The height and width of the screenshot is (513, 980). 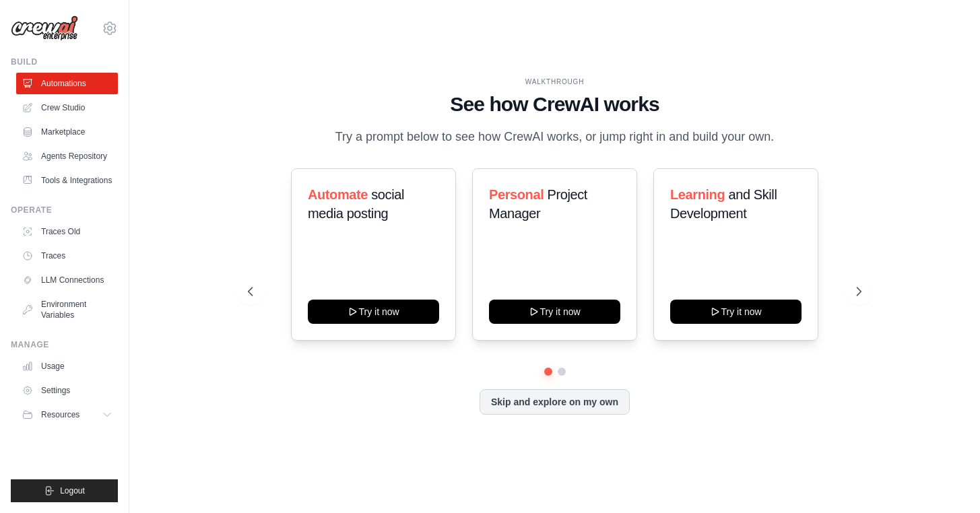 What do you see at coordinates (45, 28) in the screenshot?
I see `img: Logo` at bounding box center [45, 28].